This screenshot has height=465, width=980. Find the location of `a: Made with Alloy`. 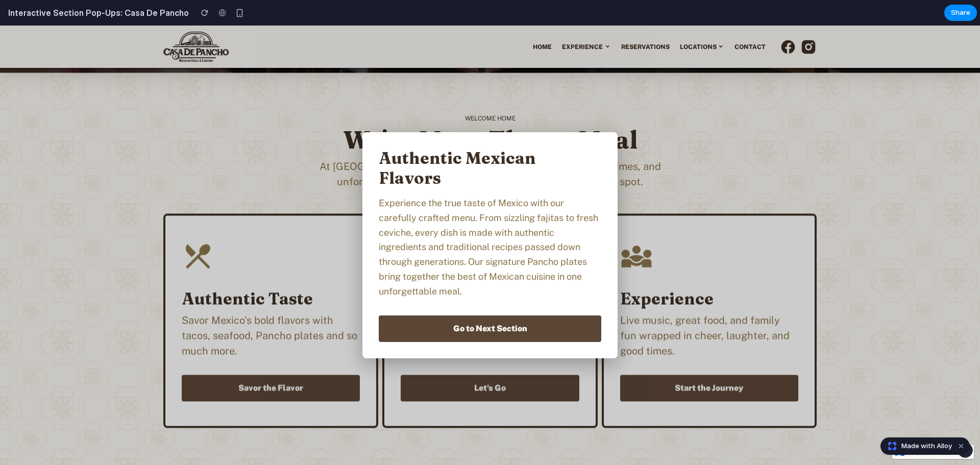

a: Made with Alloy is located at coordinates (916, 446).